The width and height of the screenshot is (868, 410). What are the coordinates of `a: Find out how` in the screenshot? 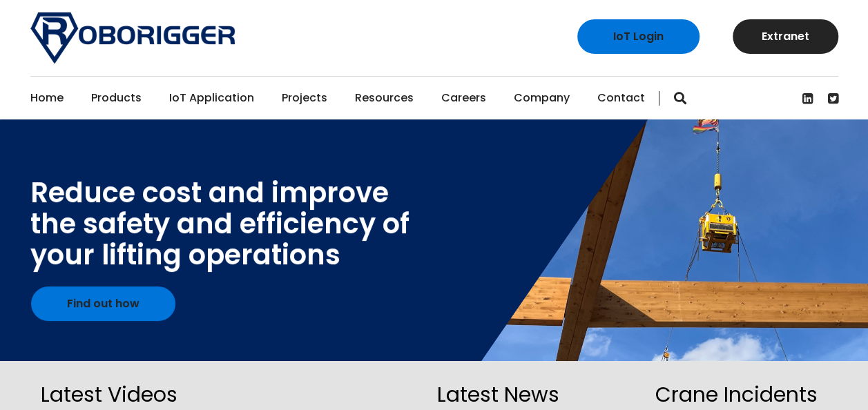 It's located at (103, 304).